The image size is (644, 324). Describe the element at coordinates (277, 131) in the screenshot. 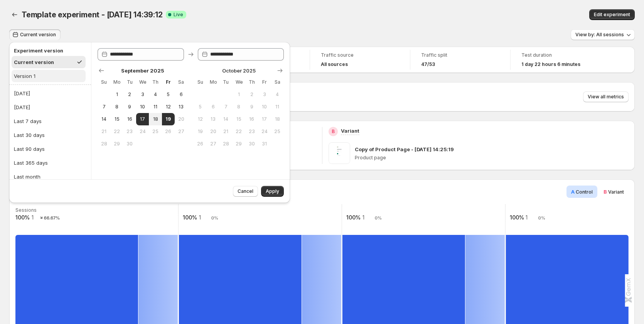

I see `span: 25` at that location.